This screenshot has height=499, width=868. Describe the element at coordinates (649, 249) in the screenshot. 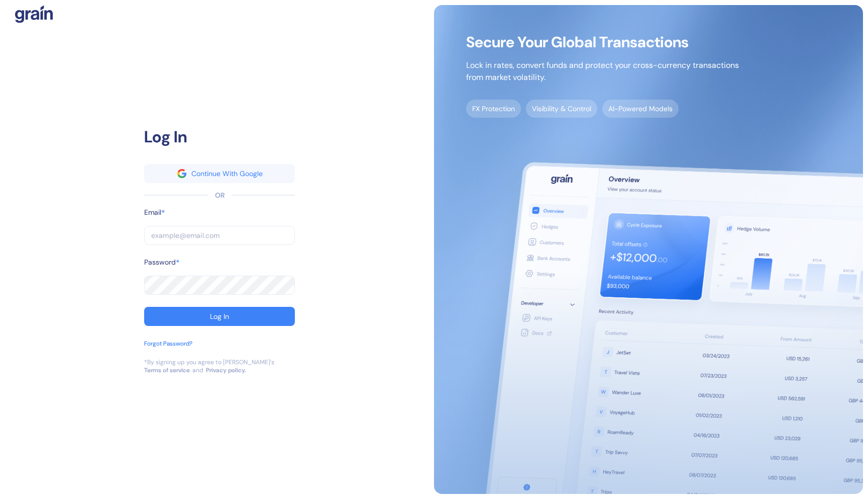

I see `img: signup-main-image` at that location.